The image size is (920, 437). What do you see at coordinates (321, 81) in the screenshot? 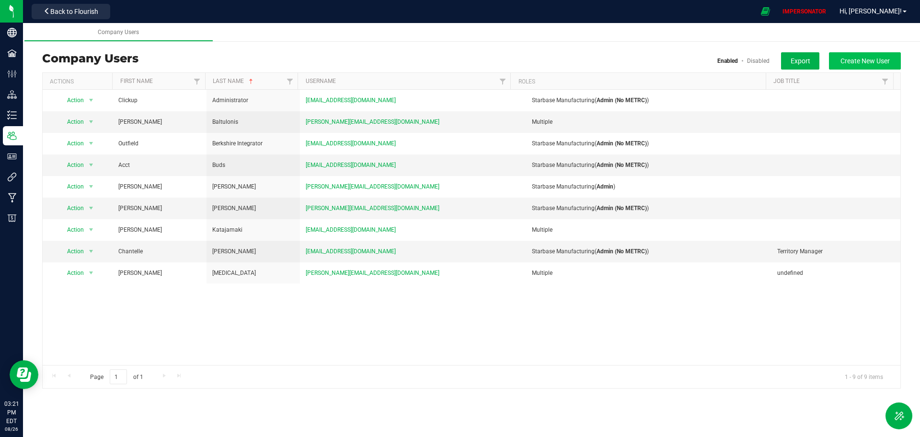
I see `a: Username` at bounding box center [321, 81].